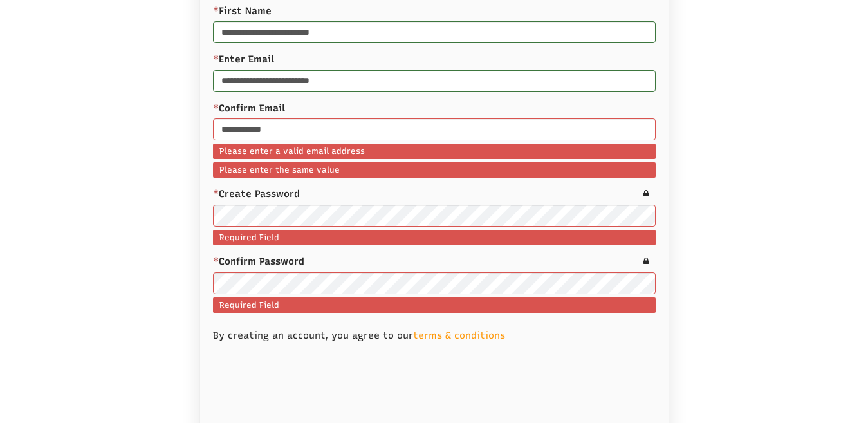 The image size is (868, 423). I want to click on small: Please enter the same value, so click(434, 170).